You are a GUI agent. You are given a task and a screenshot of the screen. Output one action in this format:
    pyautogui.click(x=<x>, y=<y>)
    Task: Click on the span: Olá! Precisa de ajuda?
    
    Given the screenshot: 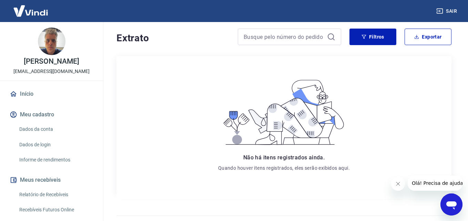 What is the action you would take?
    pyautogui.click(x=31, y=8)
    